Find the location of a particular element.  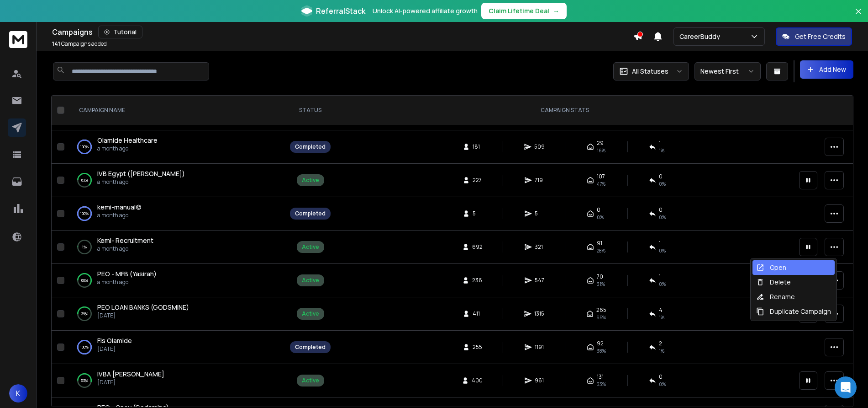

span: 321 is located at coordinates (539, 247).